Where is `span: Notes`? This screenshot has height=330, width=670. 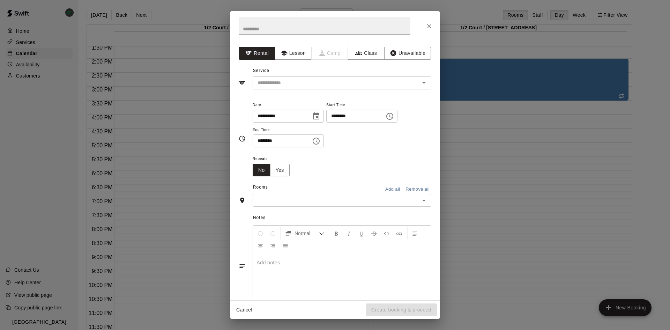
span: Notes is located at coordinates (342, 218).